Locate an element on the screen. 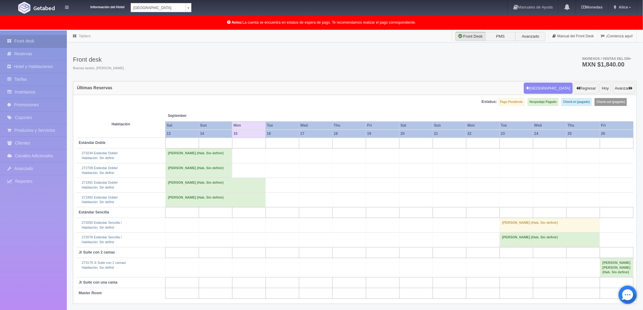 This screenshot has height=310, width=643. a: 272078 Estándar Sencilla /Habitación: Sin definir is located at coordinates (101, 240).